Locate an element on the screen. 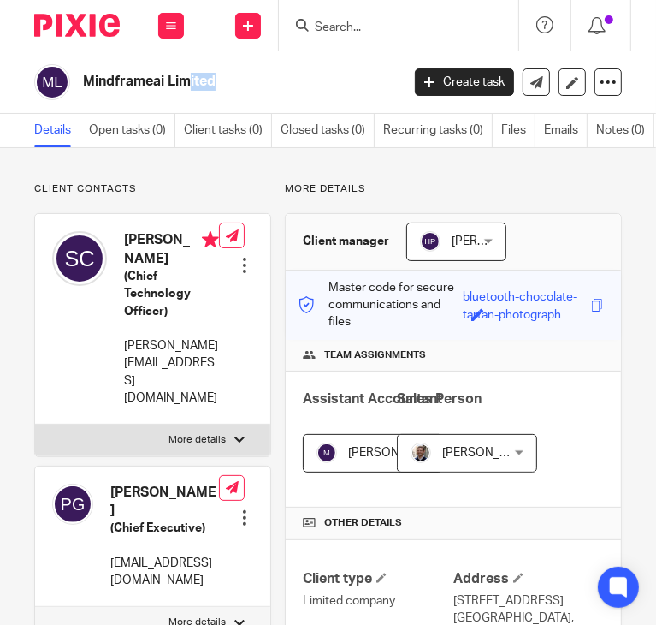 The height and width of the screenshot is (625, 656). a: Client tasks (0) is located at coordinates (228, 130).